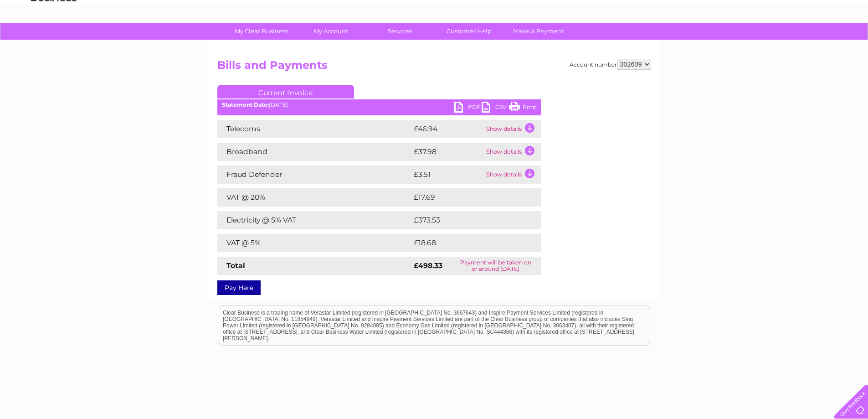 This screenshot has height=419, width=868. I want to click on a: Services, so click(399, 31).